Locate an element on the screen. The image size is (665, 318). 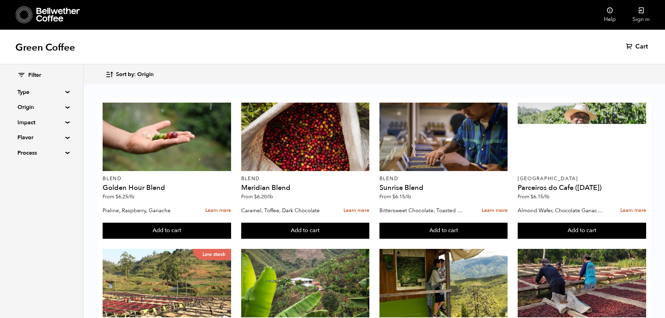
p: Almond Wafer, Chocolate Ganache, Bing Cherry is located at coordinates (561, 210).